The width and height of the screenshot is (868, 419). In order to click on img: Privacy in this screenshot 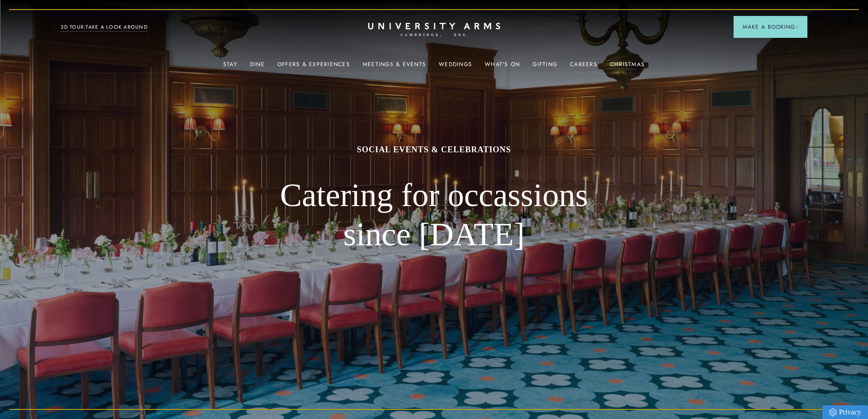, I will do `click(833, 412)`.